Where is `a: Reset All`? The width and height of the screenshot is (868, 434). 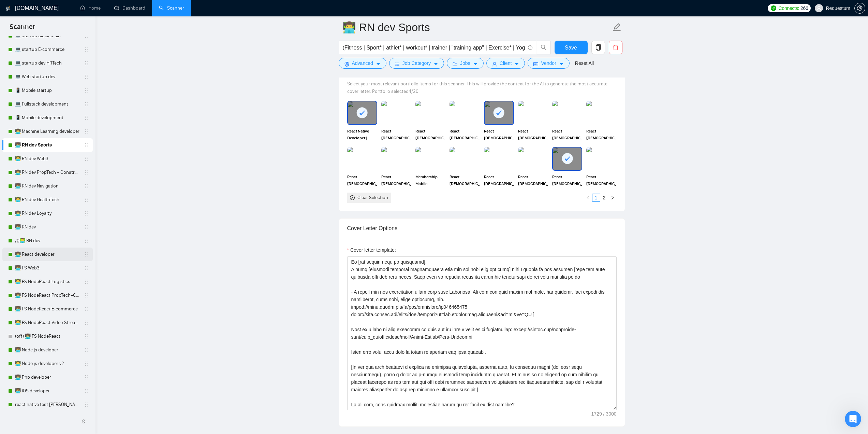
a: Reset All is located at coordinates (584, 63).